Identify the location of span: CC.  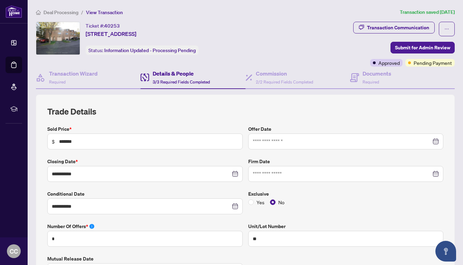
(14, 251).